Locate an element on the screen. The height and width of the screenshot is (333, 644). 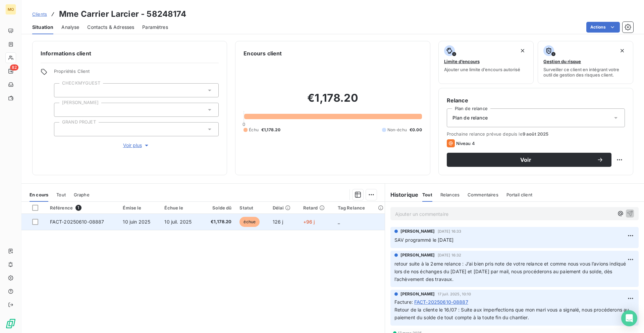
span: Clients is located at coordinates (39, 14).